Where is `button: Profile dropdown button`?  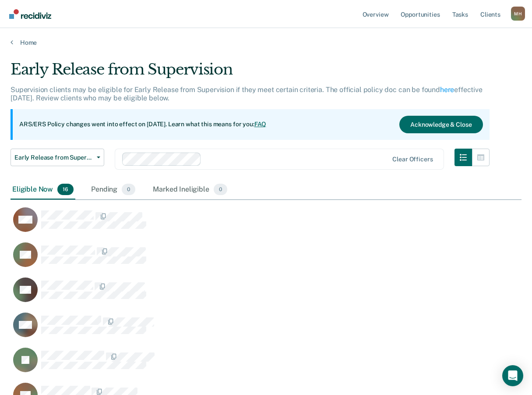
button: Profile dropdown button is located at coordinates (518, 14).